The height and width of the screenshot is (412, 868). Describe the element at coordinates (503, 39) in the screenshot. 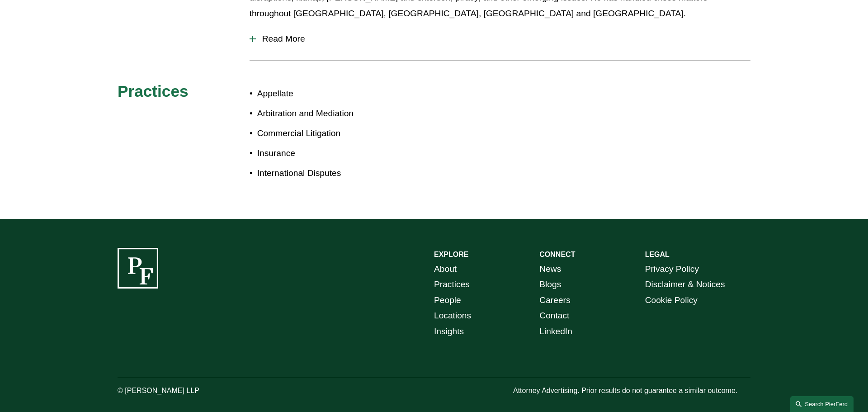

I see `span: Read More` at that location.